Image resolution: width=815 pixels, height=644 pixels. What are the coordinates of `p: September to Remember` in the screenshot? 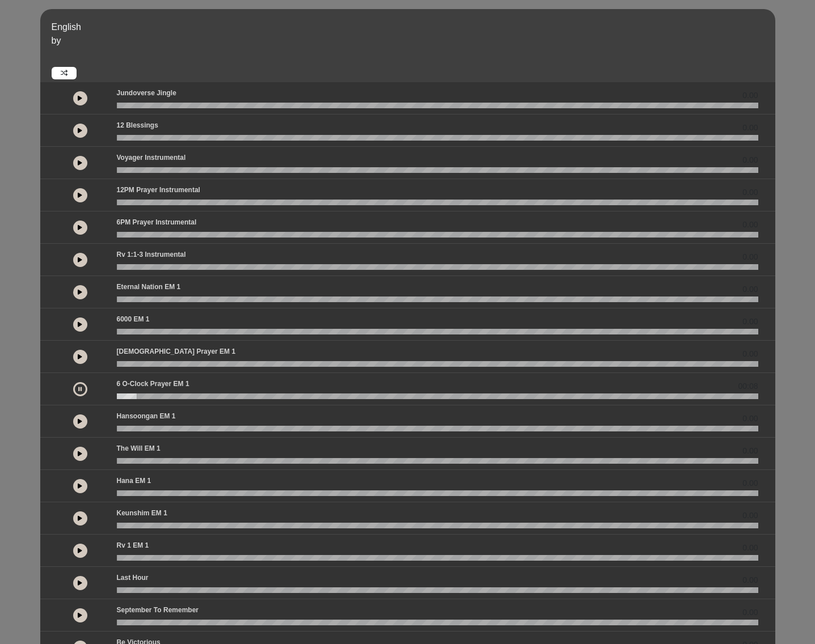 It's located at (157, 610).